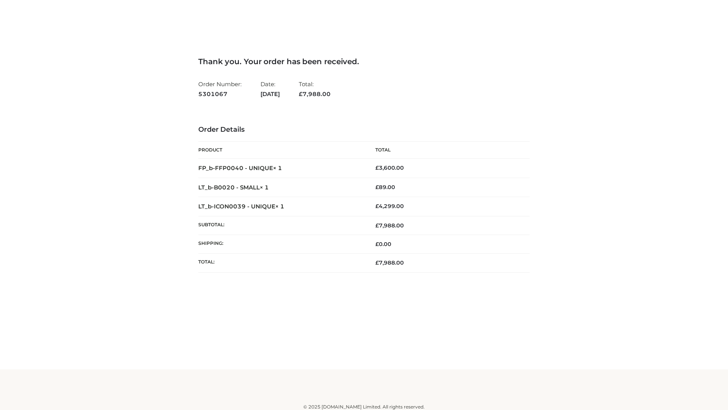 Image resolution: width=728 pixels, height=410 pixels. What do you see at coordinates (385, 187) in the screenshot?
I see `bdi: 89.00` at bounding box center [385, 187].